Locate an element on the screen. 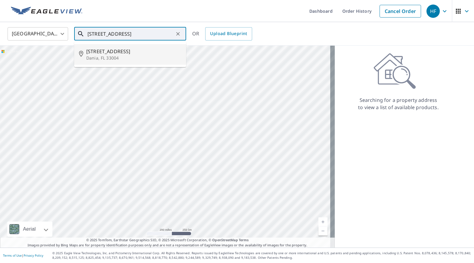 This screenshot has width=474, height=263. img: EV Logo is located at coordinates (47, 11).